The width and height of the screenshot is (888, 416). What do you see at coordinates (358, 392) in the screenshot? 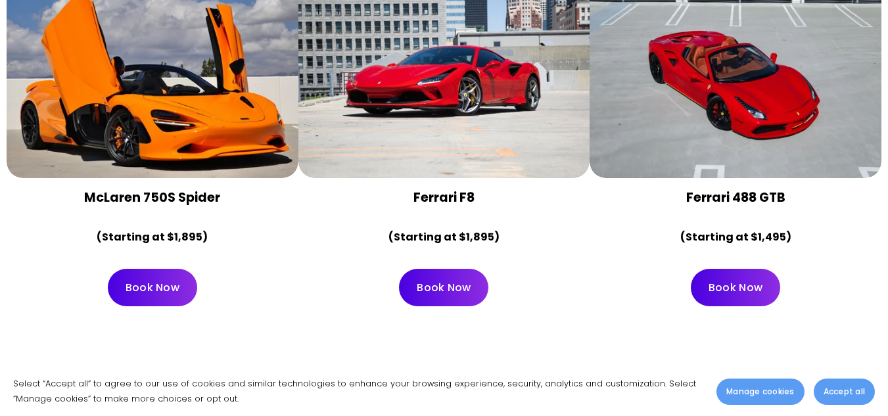
I see `p: Select “Accept all” to agree to our use of cookies and similar technologies to enhance your brows...` at bounding box center [358, 392].